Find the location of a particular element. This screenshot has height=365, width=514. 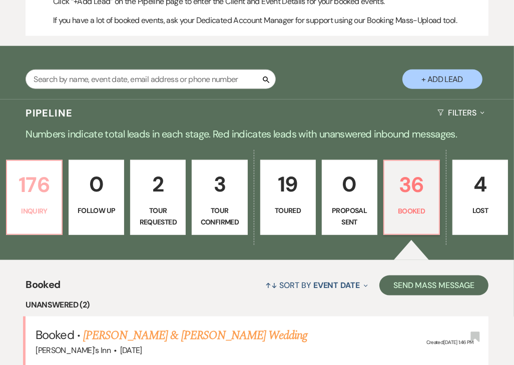

p: 36 is located at coordinates (411, 185).